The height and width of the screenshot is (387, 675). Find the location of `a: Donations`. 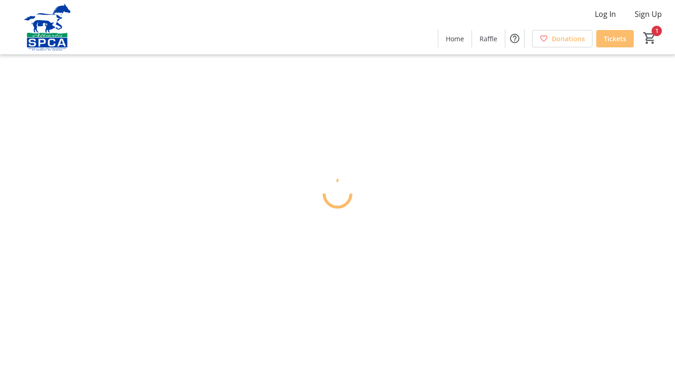

a: Donations is located at coordinates (562, 38).